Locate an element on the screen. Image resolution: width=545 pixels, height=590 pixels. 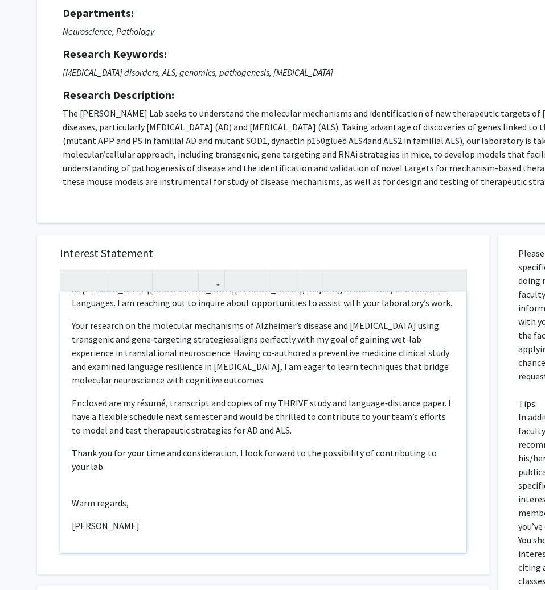
p: Warm regards, is located at coordinates (263, 503).